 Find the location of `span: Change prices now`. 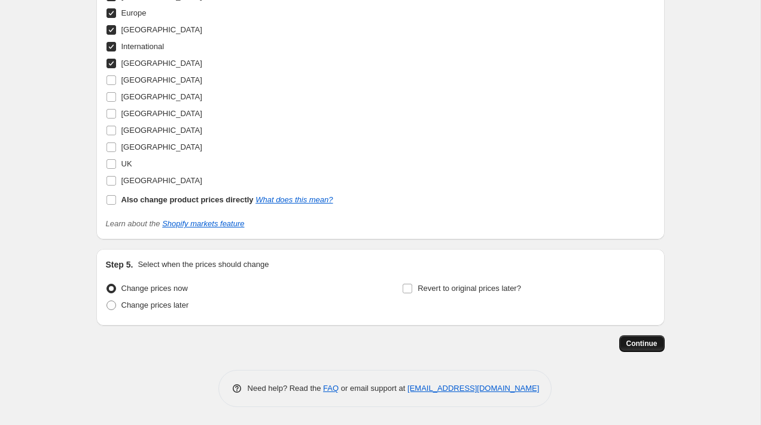

span: Change prices now is located at coordinates (154, 288).